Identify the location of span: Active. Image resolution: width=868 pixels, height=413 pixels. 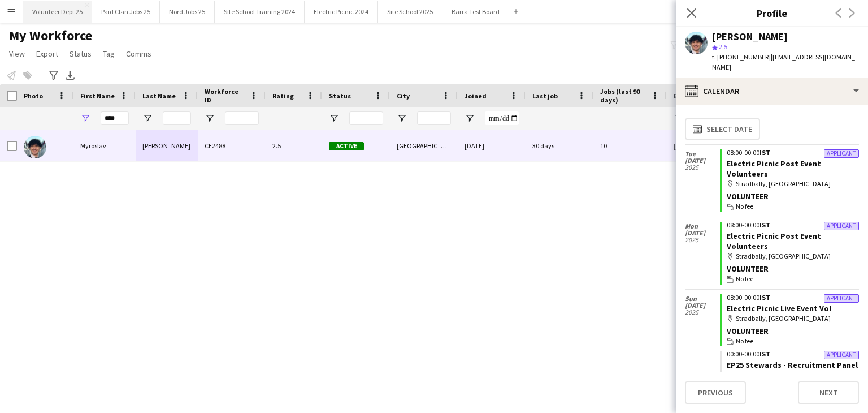
(347, 146).